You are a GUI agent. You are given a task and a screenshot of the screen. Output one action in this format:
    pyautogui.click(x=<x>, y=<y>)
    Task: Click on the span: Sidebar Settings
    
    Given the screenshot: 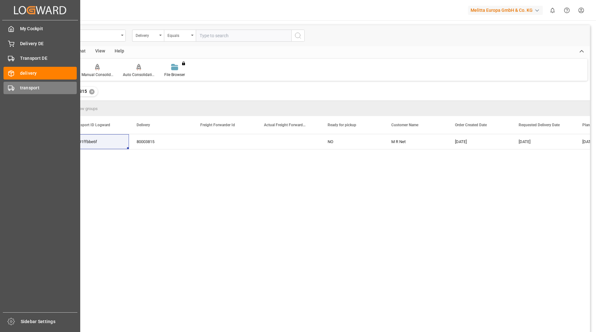 What is the action you would take?
    pyautogui.click(x=49, y=322)
    